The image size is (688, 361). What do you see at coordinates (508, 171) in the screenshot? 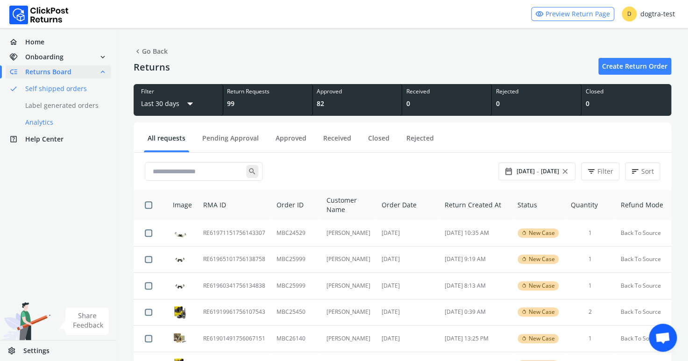
I see `span: date_range` at bounding box center [508, 171].